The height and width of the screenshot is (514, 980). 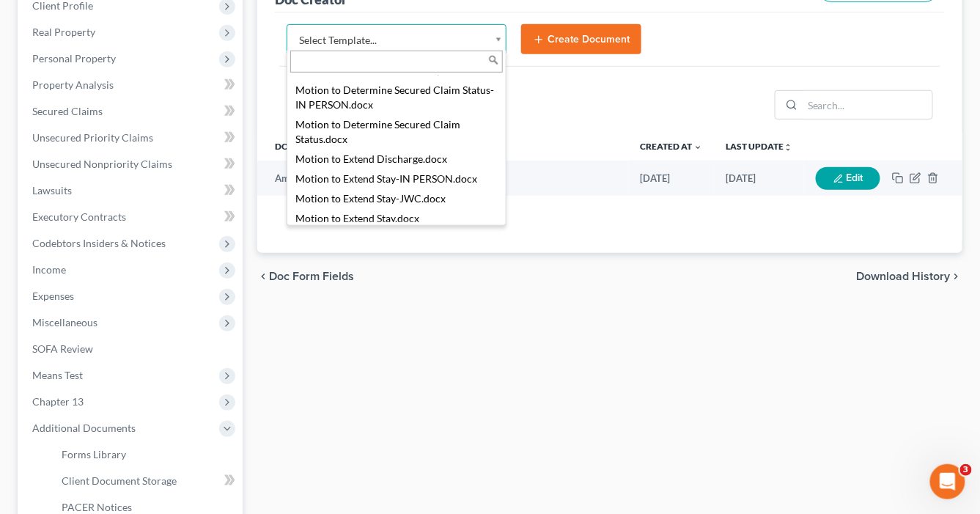 I want to click on div: Motion to Extend Stay-IN PERSON.docx, so click(x=397, y=179).